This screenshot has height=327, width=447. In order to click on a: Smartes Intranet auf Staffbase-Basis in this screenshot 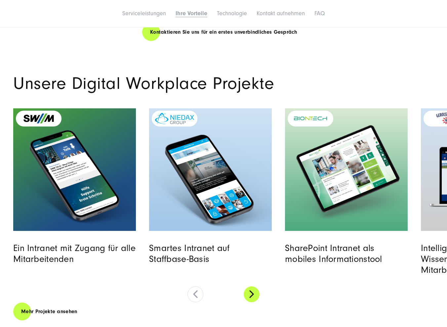, I will do `click(189, 254)`.